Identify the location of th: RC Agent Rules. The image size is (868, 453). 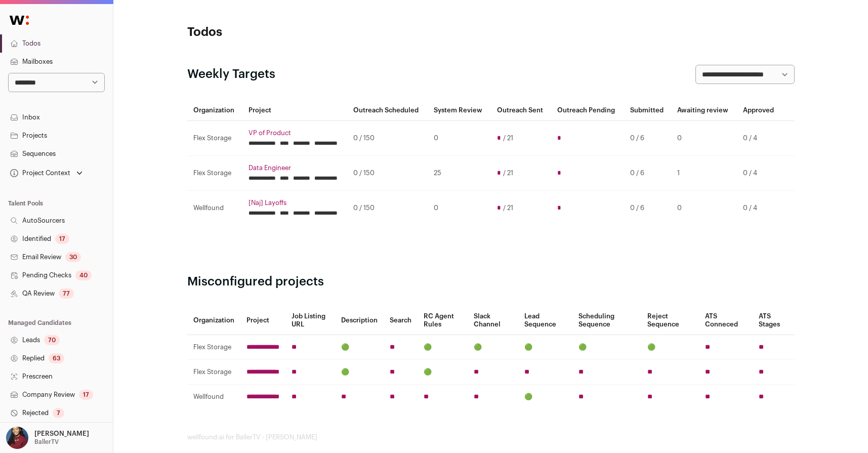
(442, 320).